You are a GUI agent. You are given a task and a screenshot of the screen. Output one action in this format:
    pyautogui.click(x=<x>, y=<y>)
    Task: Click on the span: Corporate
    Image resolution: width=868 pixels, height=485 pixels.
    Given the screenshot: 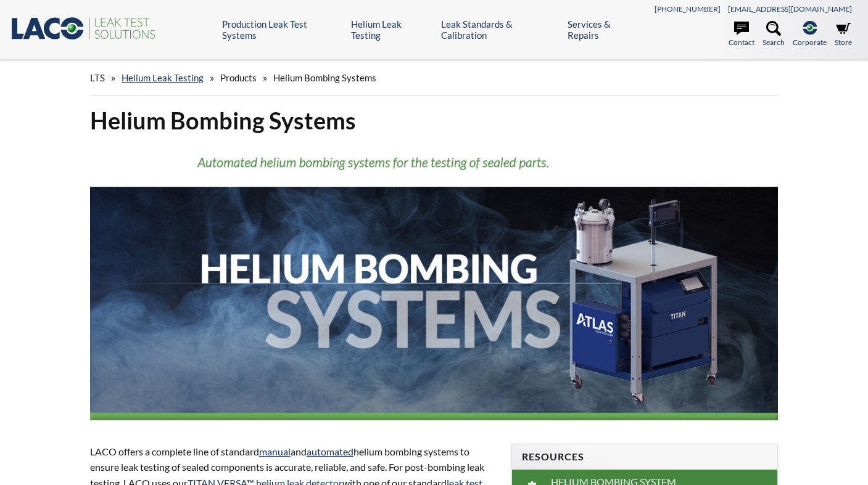 What is the action you would take?
    pyautogui.click(x=809, y=42)
    